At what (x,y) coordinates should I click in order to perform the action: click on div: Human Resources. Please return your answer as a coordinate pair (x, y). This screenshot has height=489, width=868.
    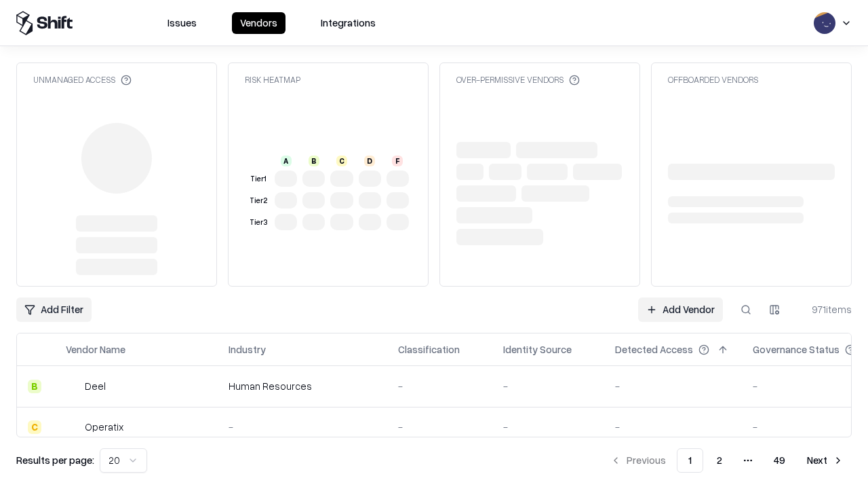
    Looking at the image, I should click on (303, 386).